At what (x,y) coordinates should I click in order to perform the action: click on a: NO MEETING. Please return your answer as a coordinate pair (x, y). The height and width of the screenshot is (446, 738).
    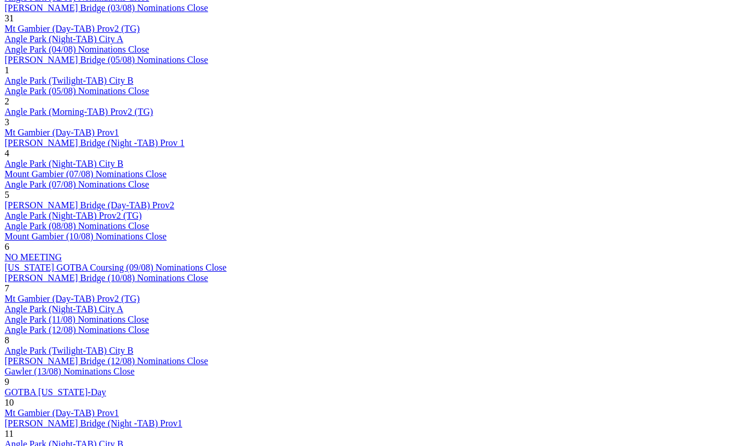
    Looking at the image, I should click on (33, 257).